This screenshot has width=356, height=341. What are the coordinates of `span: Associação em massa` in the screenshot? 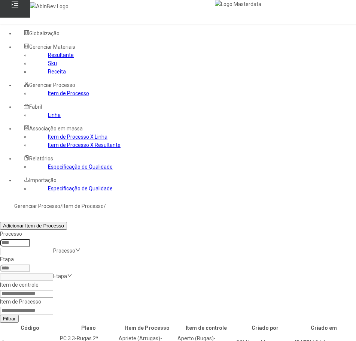 It's located at (56, 128).